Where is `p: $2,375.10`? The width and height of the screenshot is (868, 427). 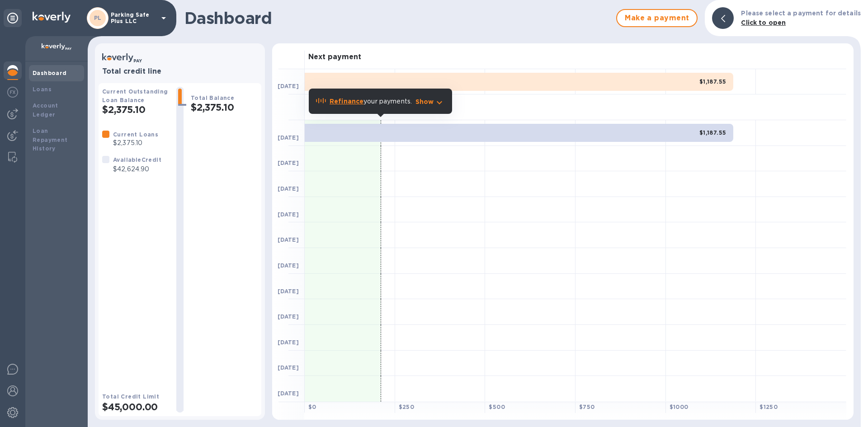
p: $2,375.10 is located at coordinates (136, 143).